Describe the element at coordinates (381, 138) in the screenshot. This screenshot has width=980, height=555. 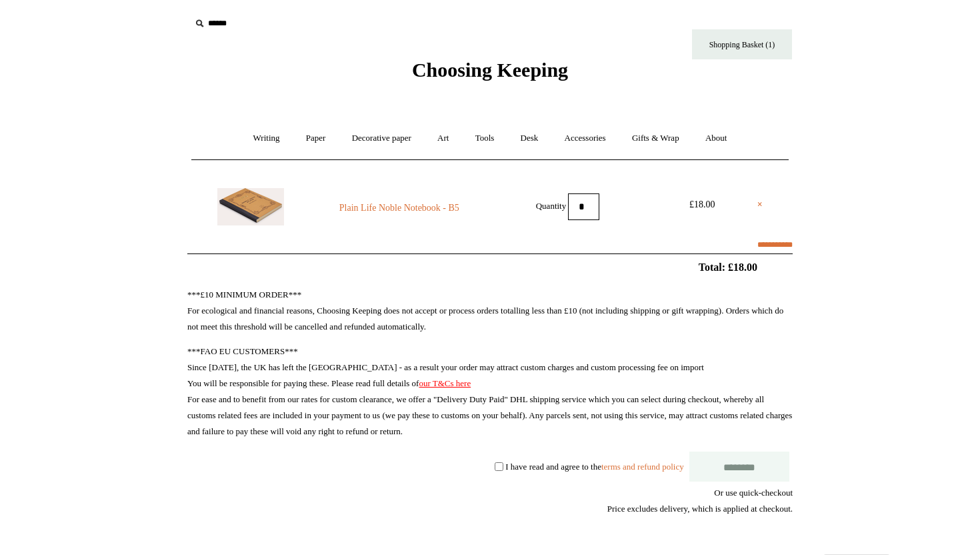
I see `a: Decorative paper` at that location.